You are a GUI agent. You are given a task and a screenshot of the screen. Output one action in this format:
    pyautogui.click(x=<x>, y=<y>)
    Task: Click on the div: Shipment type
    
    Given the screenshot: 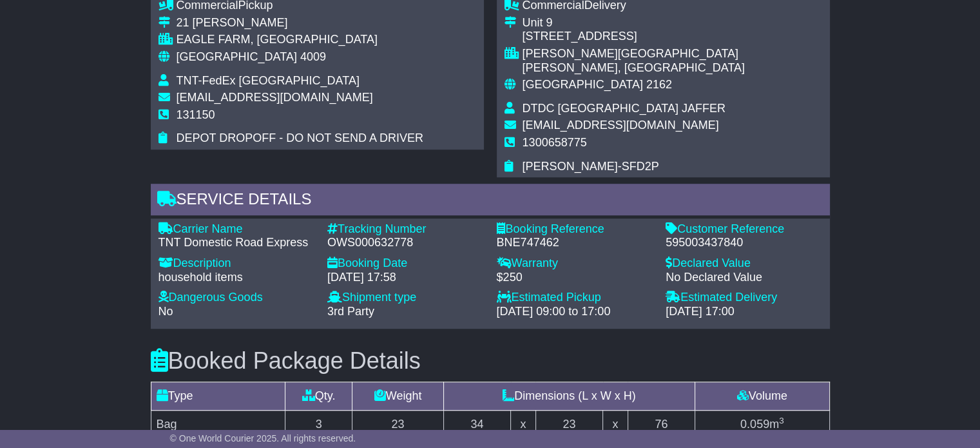 What is the action you would take?
    pyautogui.click(x=405, y=298)
    